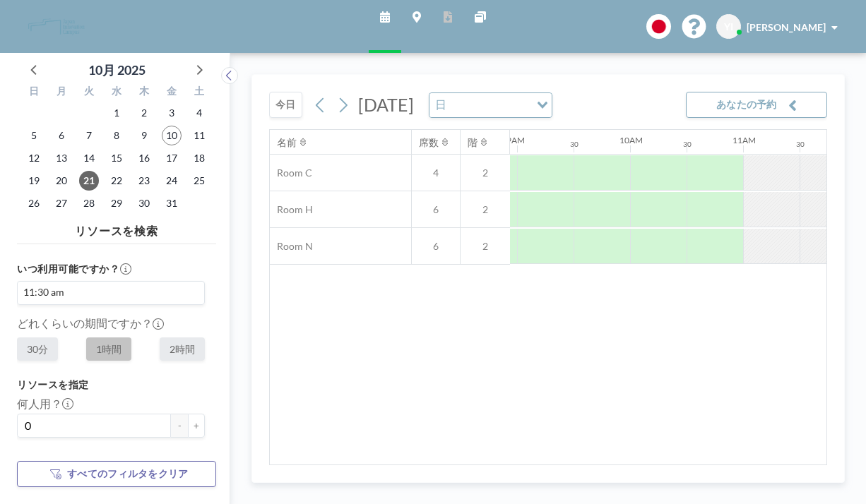  I want to click on div: 火, so click(89, 93).